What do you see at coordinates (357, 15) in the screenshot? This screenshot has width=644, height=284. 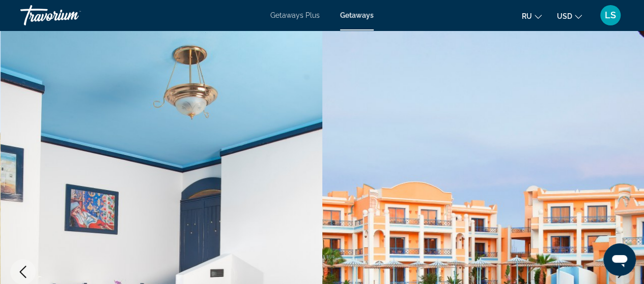 I see `span: Getaways` at bounding box center [357, 15].